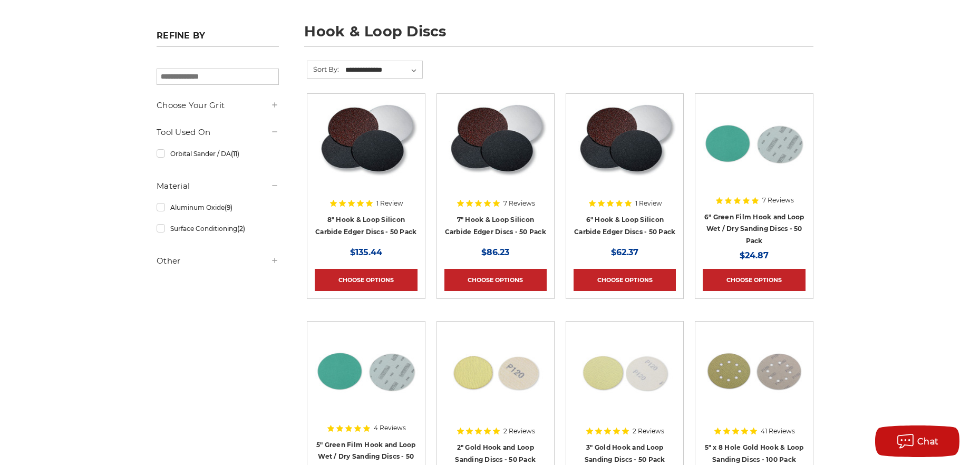  Describe the element at coordinates (218, 153) in the screenshot. I see `a: Orbital Sander / DA` at that location.